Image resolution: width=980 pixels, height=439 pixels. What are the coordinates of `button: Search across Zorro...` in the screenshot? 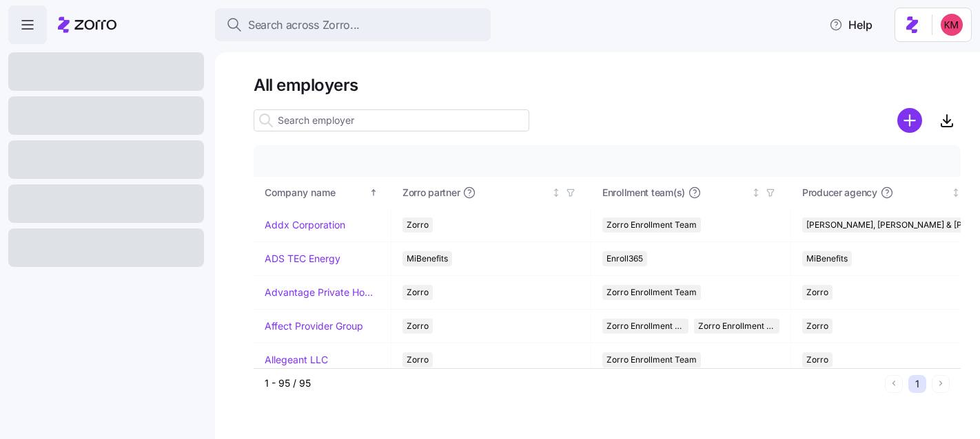 It's located at (353, 25).